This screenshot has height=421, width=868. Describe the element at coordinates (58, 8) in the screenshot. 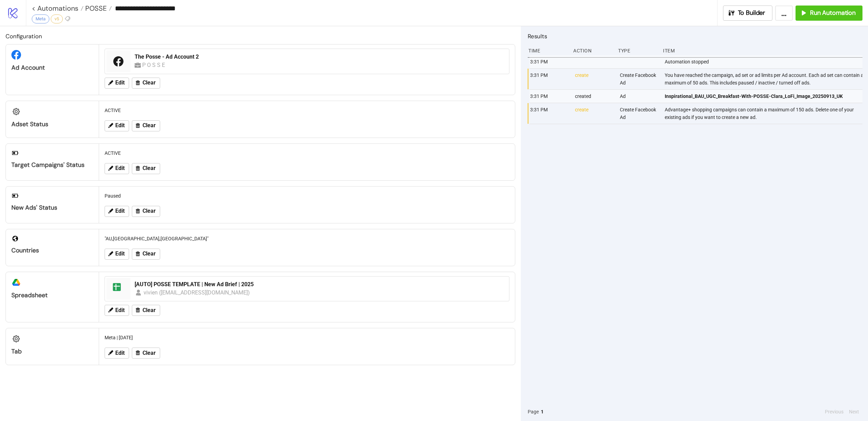

I see `a: < Automations` at that location.